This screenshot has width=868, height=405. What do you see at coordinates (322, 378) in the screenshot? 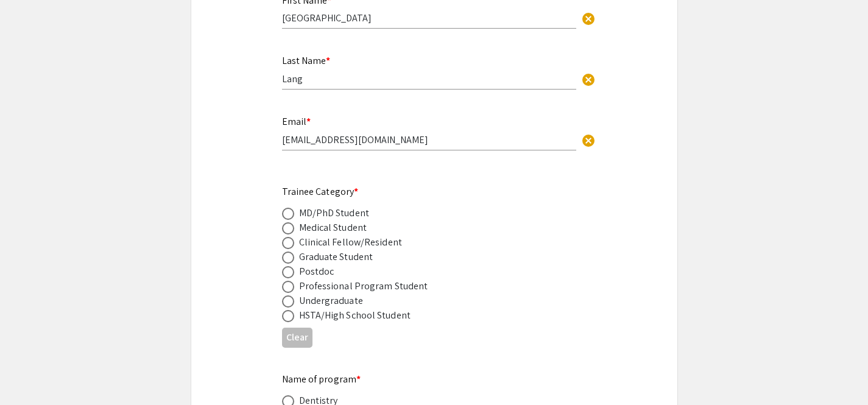
I see `mat-label: Name of program` at bounding box center [322, 378].